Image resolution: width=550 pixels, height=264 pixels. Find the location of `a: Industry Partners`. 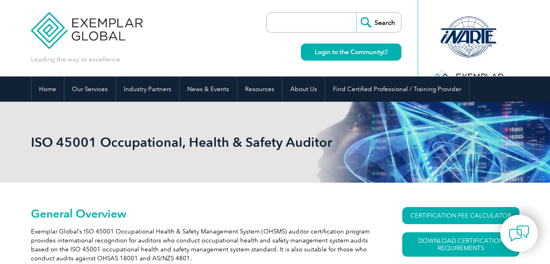

a: Industry Partners is located at coordinates (147, 89).